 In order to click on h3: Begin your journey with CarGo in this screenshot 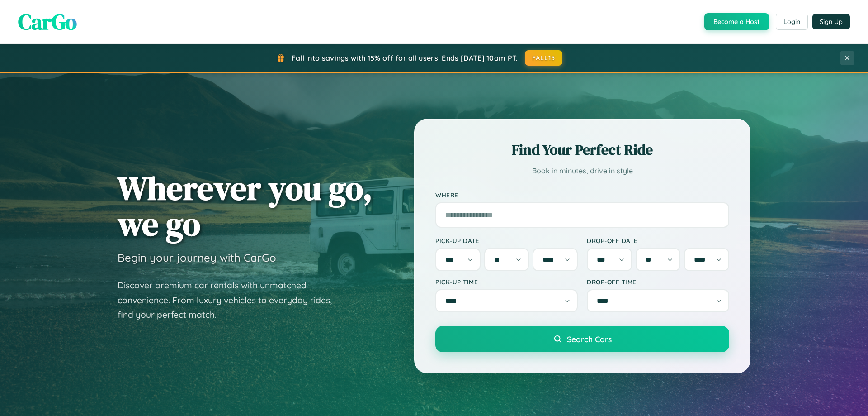, I will do `click(197, 258)`.